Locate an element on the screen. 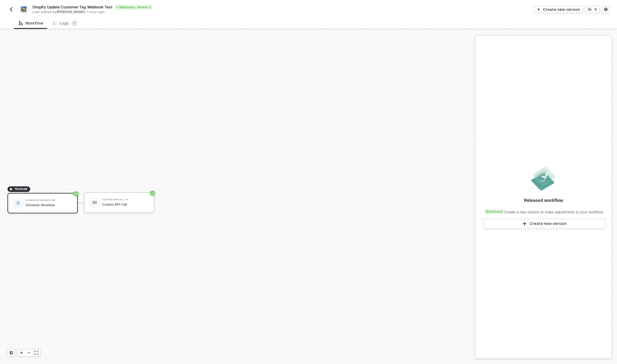  div: Logs is located at coordinates (65, 23).